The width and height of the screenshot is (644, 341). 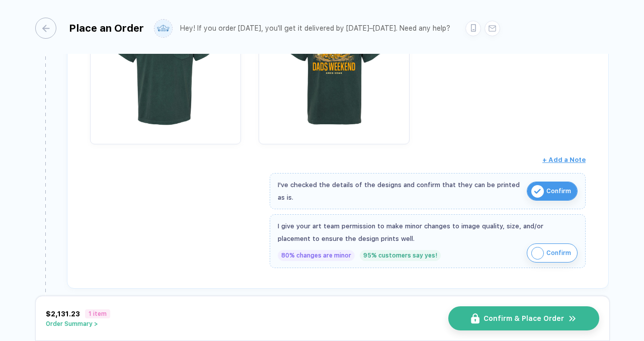 What do you see at coordinates (524, 318) in the screenshot?
I see `button: iconConfirm & Place Ordericon` at bounding box center [524, 318].